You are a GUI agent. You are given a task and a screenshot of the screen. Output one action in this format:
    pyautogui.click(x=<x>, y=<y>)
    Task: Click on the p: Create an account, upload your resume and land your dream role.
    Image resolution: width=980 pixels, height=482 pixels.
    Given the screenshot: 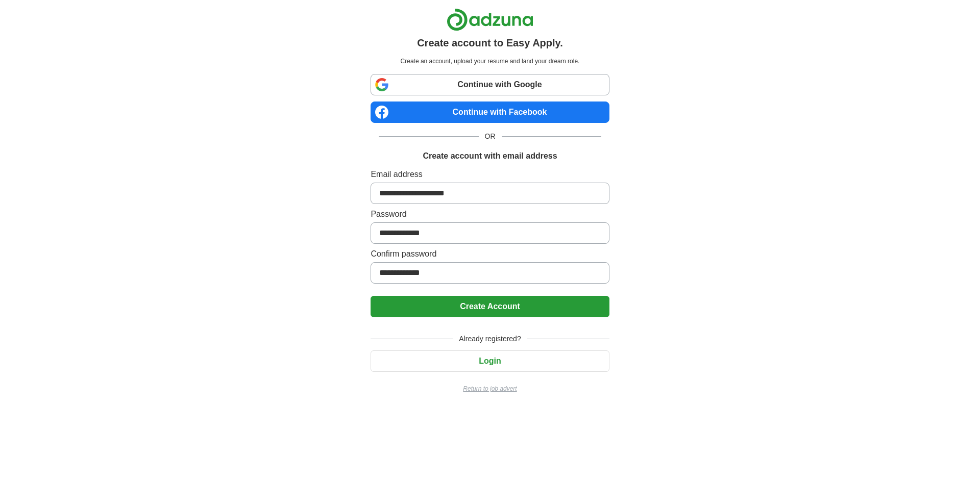 What is the action you would take?
    pyautogui.click(x=489, y=61)
    